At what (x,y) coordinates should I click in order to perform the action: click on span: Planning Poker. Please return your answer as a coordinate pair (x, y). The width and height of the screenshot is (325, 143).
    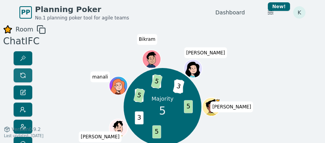
    Looking at the image, I should click on (82, 9).